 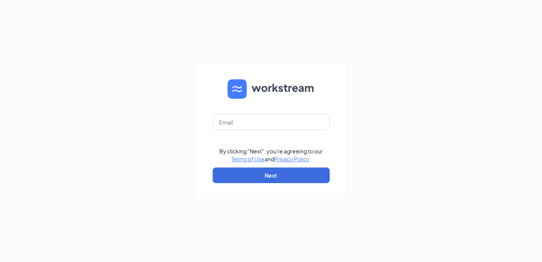 I want to click on input: Email, so click(x=271, y=122).